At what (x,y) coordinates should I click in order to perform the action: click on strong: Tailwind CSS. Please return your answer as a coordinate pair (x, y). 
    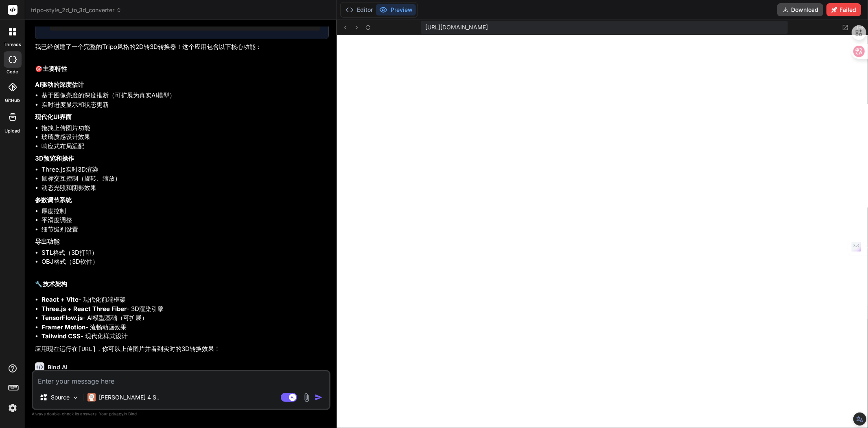
    Looking at the image, I should click on (61, 336).